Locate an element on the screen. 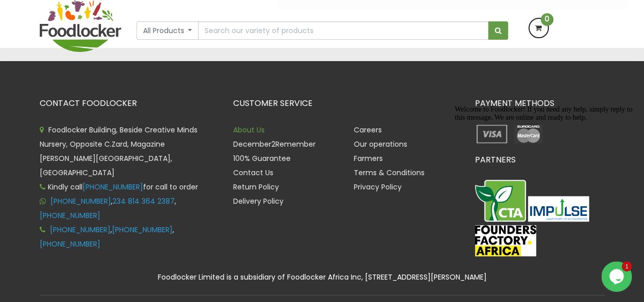 Image resolution: width=644 pixels, height=302 pixels. h3: CONTACT FOODLOCKER is located at coordinates (129, 103).